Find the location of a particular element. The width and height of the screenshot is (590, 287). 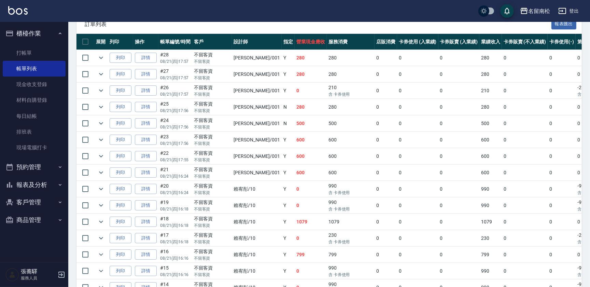

td: #20 is located at coordinates (175, 189).